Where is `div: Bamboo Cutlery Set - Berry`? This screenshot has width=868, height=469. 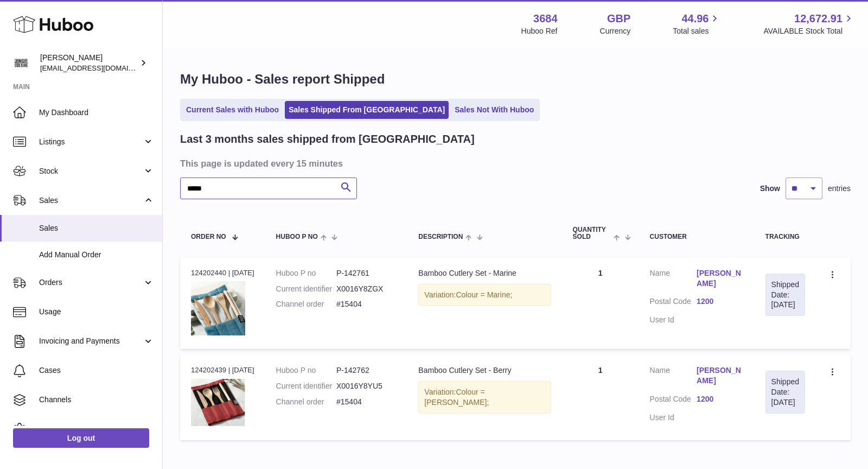
div: Bamboo Cutlery Set - Berry is located at coordinates (485, 370).